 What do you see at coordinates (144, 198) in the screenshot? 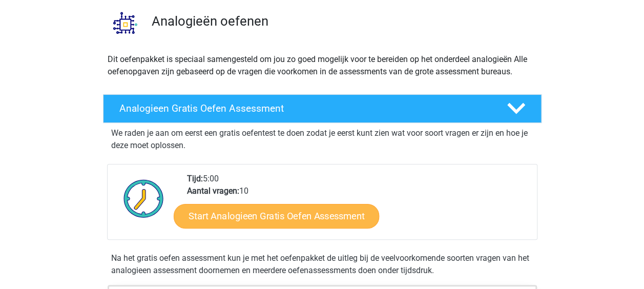
I see `img: Klok` at bounding box center [144, 198].